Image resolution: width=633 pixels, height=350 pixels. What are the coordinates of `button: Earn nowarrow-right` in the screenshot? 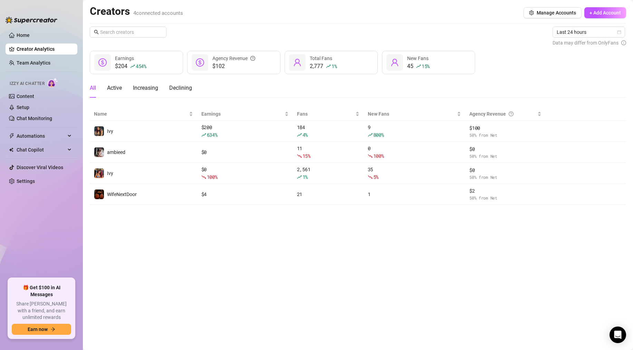 It's located at (41, 330).